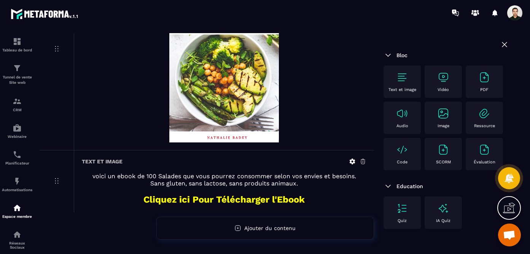 This screenshot has width=530, height=254. What do you see at coordinates (402, 89) in the screenshot?
I see `p: Text et image` at bounding box center [402, 89].